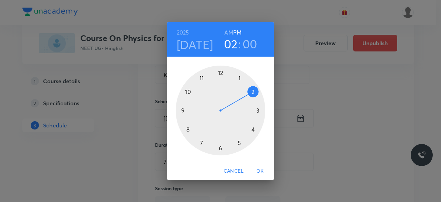  What do you see at coordinates (234, 171) in the screenshot?
I see `button: Cancel` at bounding box center [234, 171].